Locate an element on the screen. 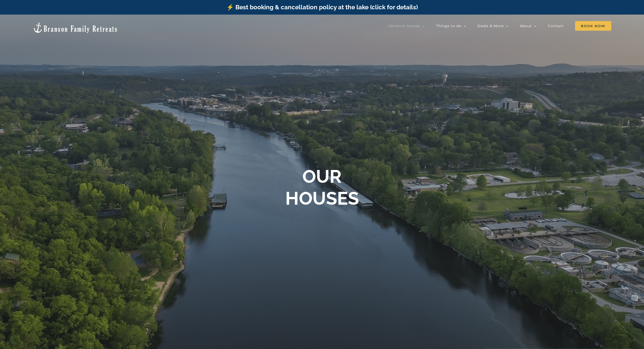  span: Book Now is located at coordinates (593, 26).